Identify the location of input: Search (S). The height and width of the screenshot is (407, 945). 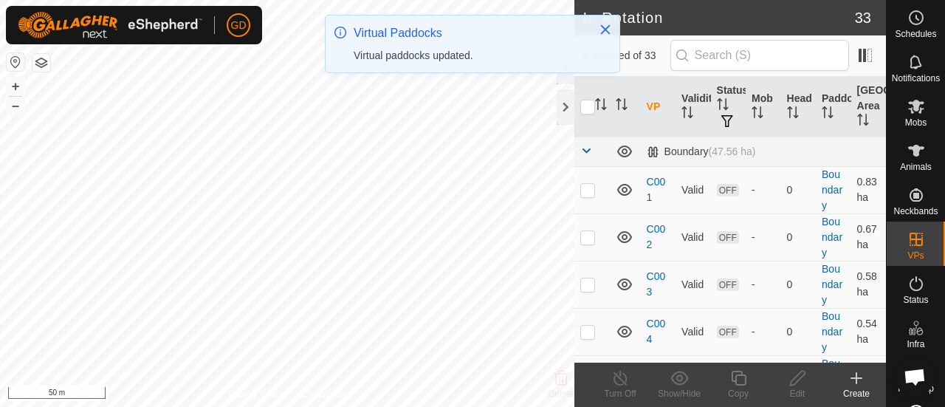
(760, 55).